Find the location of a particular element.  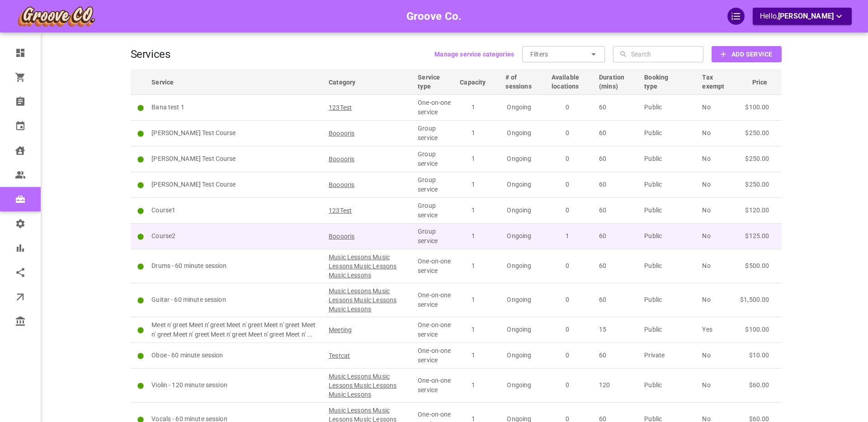

p: 15 is located at coordinates (618, 329).